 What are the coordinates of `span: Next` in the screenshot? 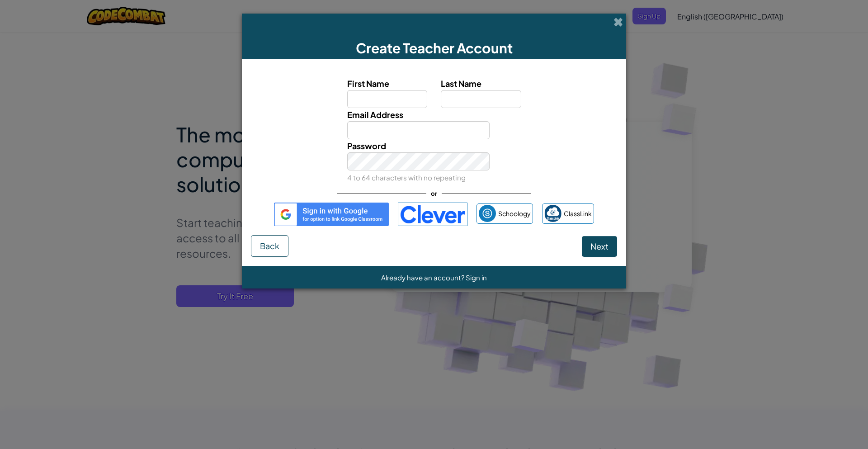 It's located at (599, 246).